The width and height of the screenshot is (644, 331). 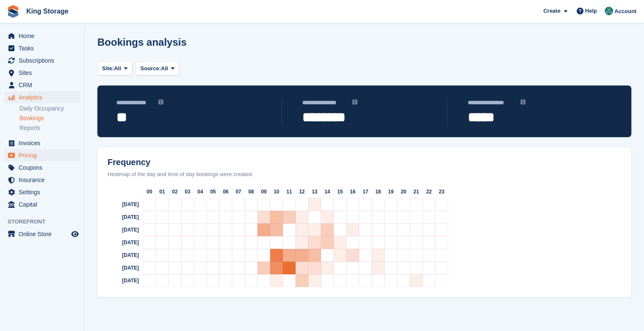 What do you see at coordinates (44, 180) in the screenshot?
I see `span: Insurance` at bounding box center [44, 180].